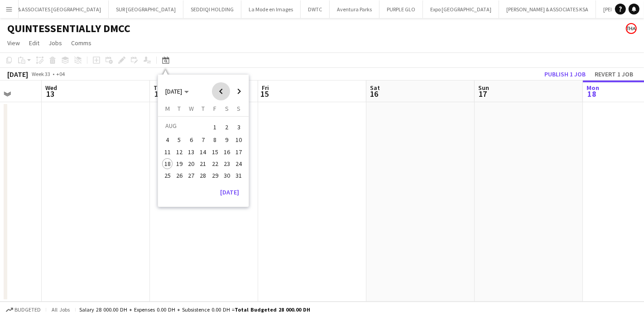  Describe the element at coordinates (180, 140) in the screenshot. I see `button: 05-08-2025` at that location.